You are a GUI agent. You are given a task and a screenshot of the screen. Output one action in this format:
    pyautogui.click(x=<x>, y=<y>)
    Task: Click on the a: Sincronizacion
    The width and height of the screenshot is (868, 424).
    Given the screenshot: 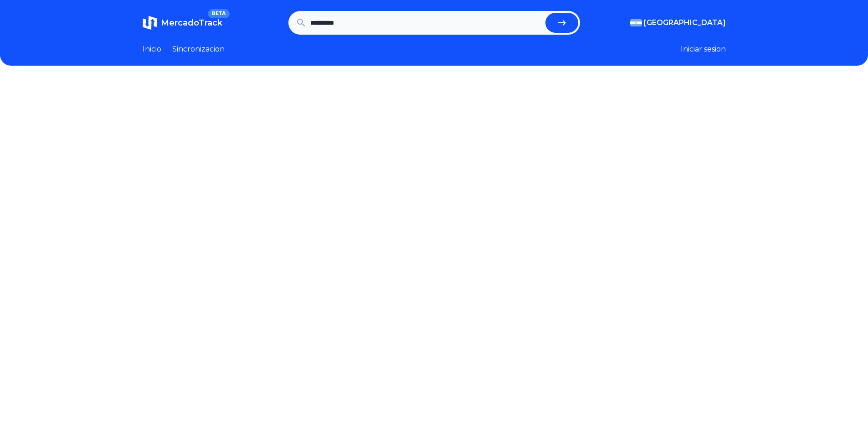 What is the action you would take?
    pyautogui.click(x=198, y=49)
    